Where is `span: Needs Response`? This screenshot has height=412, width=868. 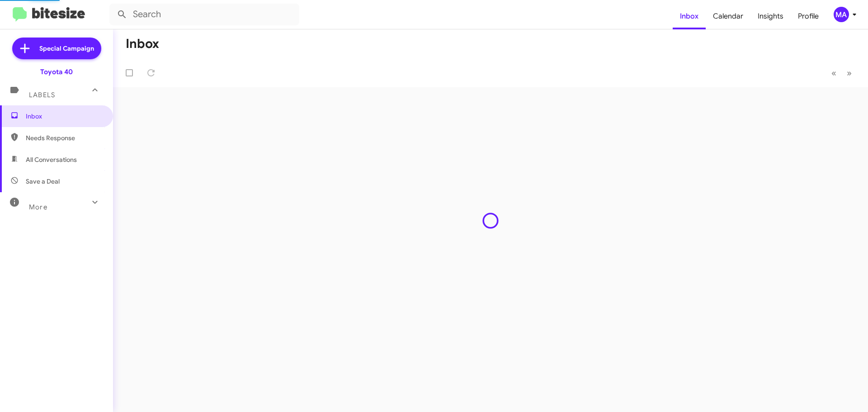 span: Needs Response is located at coordinates (64, 138).